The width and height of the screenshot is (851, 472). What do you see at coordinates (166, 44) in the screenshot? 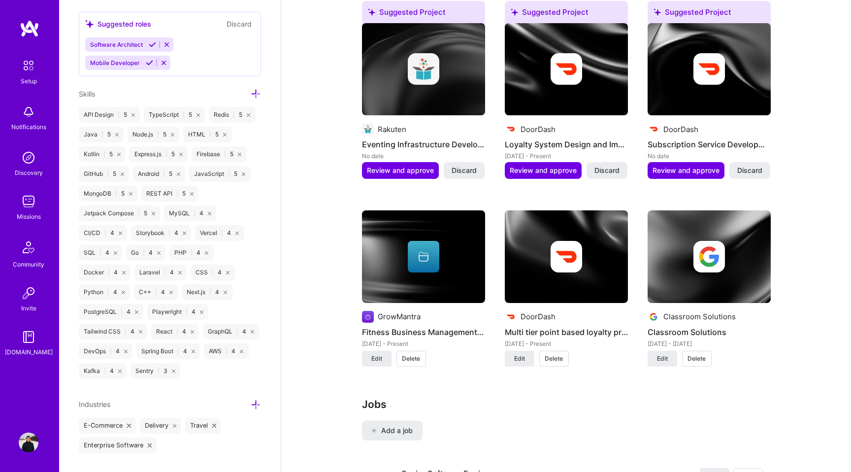
I see `i: Reject` at bounding box center [166, 44].